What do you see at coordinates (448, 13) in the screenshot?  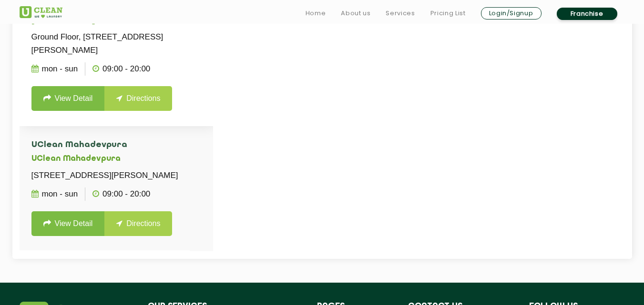 I see `a: Pricing List` at bounding box center [448, 13].